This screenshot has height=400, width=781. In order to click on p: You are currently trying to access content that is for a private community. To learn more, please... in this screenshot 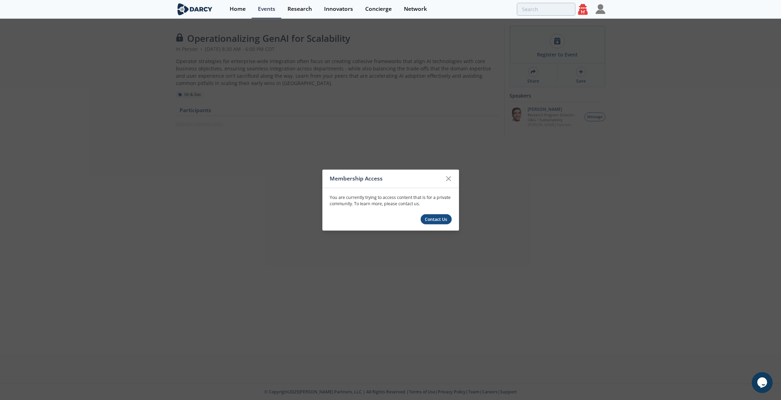, I will do `click(391, 200)`.